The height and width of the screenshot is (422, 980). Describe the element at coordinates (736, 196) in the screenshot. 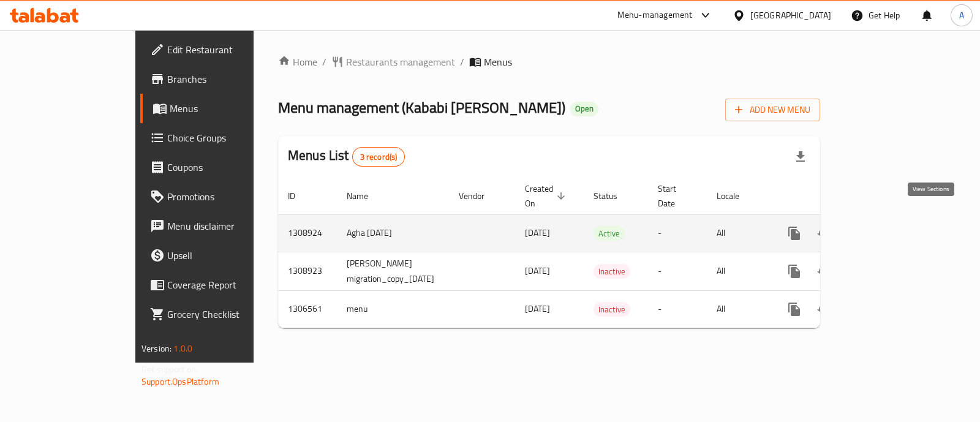

I see `span: Locale` at that location.